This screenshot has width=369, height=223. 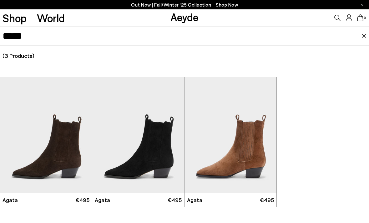 What do you see at coordinates (365, 18) in the screenshot?
I see `span: 0` at bounding box center [365, 18].